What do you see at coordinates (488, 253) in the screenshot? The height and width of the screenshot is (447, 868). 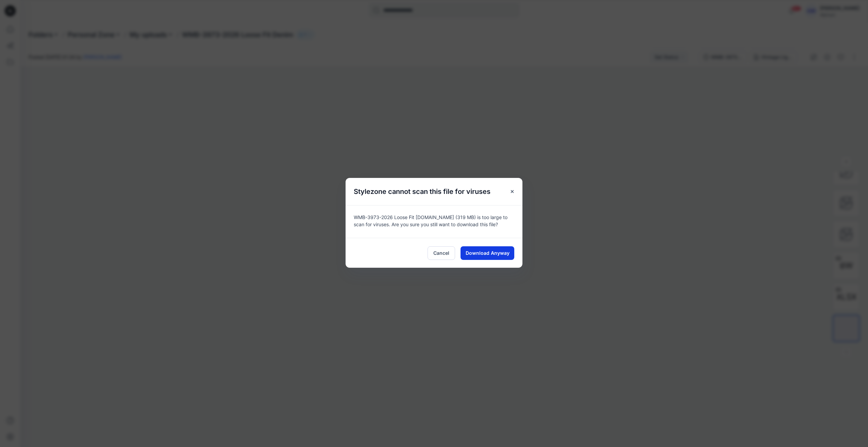 I see `span: Download Anyway` at bounding box center [488, 253].